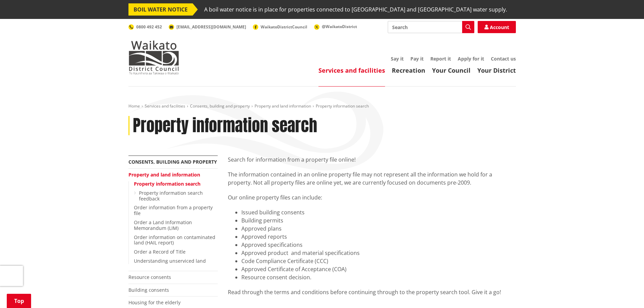 Image resolution: width=644 pixels, height=308 pixels. Describe the element at coordinates (379, 220) in the screenshot. I see `li: Building permits` at that location.